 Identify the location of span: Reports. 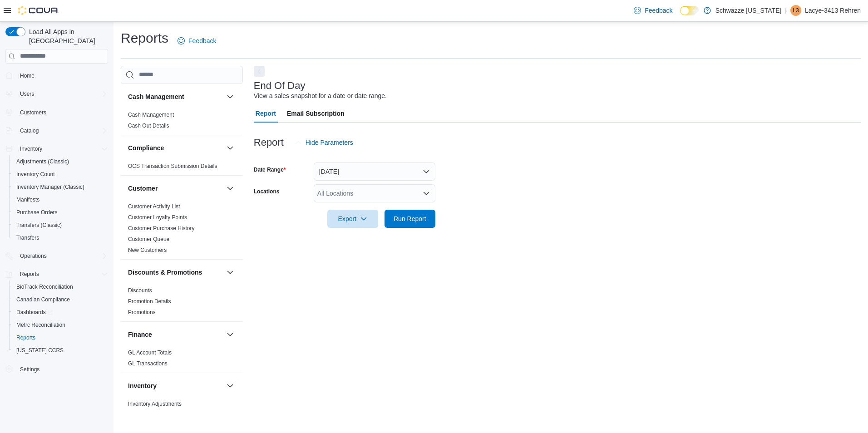
(29, 274).